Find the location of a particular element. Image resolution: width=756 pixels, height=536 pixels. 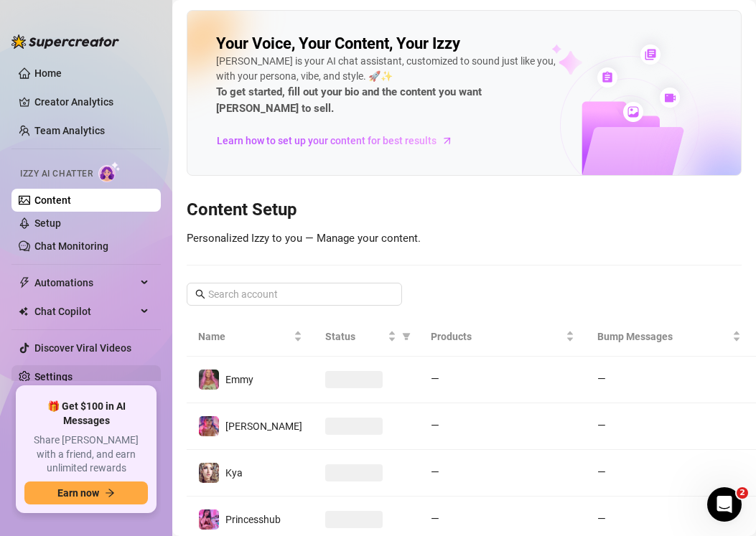

h2: Your Voice, Your Content, Your Izzy is located at coordinates (338, 44).